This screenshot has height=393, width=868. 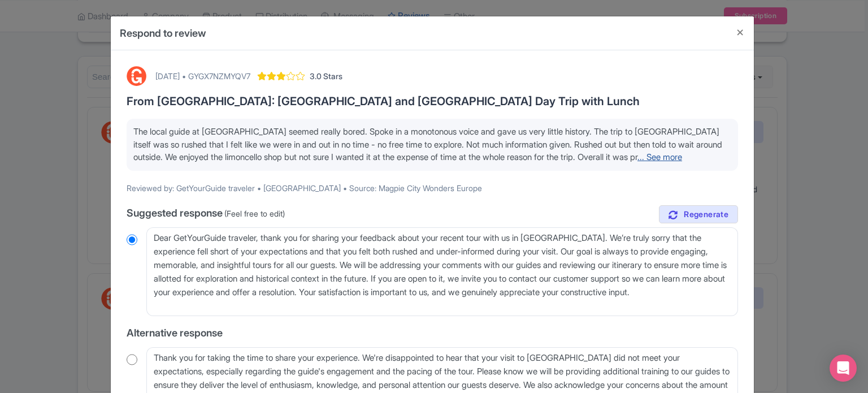 I want to click on img: GetYourGuide Logo, so click(x=137, y=76).